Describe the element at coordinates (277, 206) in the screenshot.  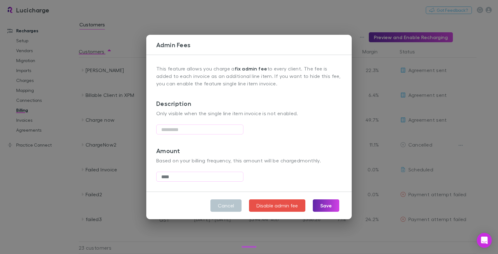
I see `button: Disable admin fee` at that location.